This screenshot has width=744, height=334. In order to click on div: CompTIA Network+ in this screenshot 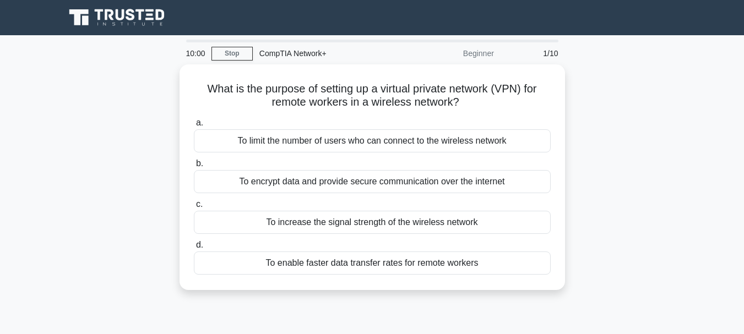, I will do `click(328, 53)`.